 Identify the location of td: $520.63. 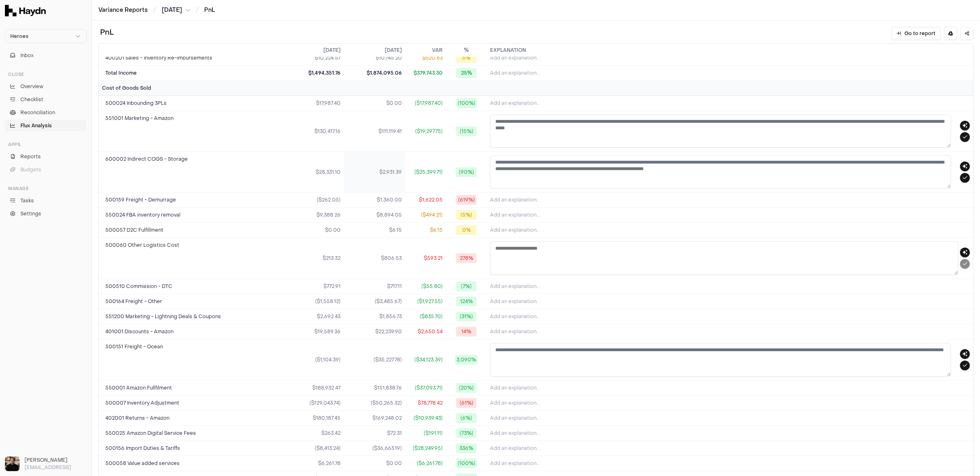
(425, 58).